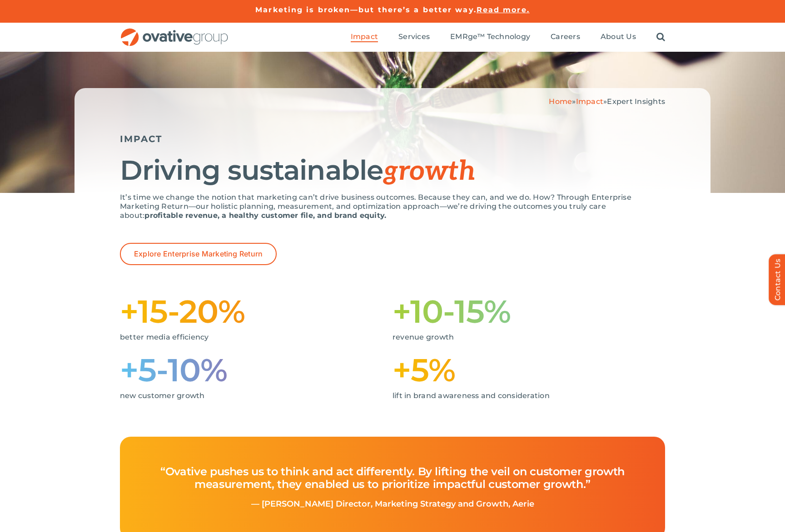  I want to click on p: better media efficiency, so click(250, 337).